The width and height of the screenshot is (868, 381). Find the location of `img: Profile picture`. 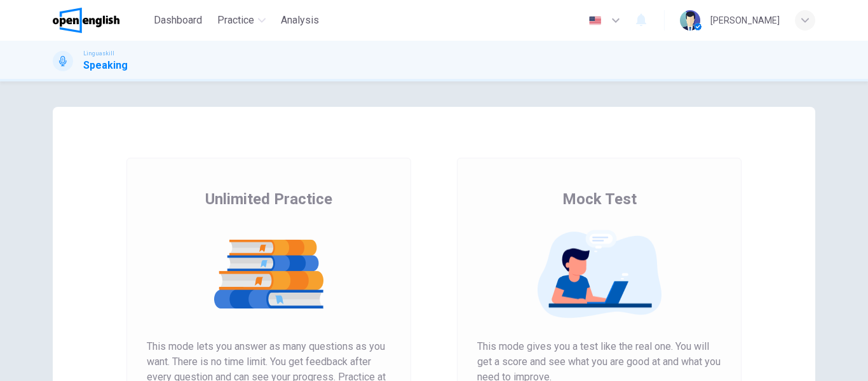

img: Profile picture is located at coordinates (690, 21).